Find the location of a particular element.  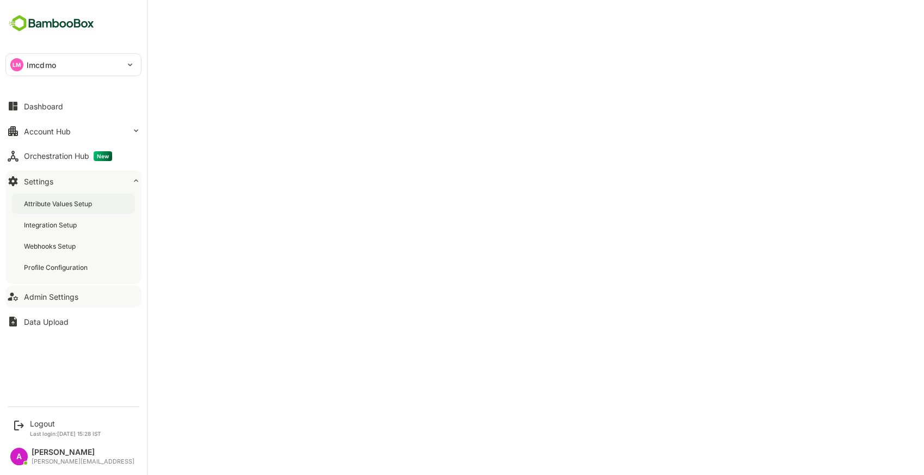

div: A is located at coordinates (19, 456).